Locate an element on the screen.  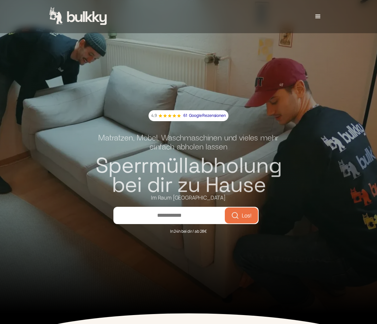
p: Google Rezensionen is located at coordinates (207, 116).